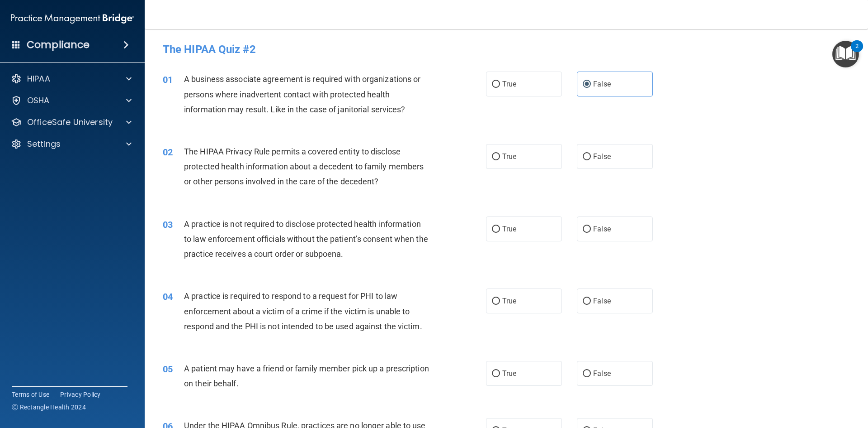 This screenshot has height=428, width=868. Describe the element at coordinates (306, 238) in the screenshot. I see `span: A practice is not required to disclose protected health information to law enforcement officials ...` at that location.